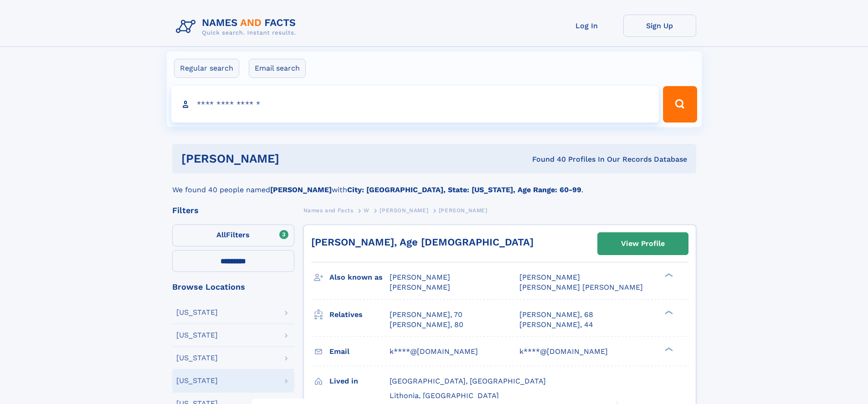  What do you see at coordinates (587, 26) in the screenshot?
I see `a: Log In` at bounding box center [587, 26].